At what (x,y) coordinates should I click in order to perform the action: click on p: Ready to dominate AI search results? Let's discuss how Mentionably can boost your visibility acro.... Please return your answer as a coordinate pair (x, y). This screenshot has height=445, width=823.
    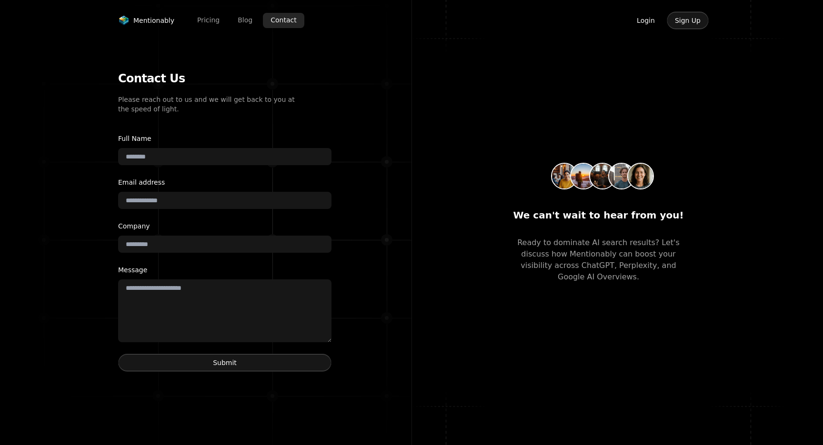
    Looking at the image, I should click on (599, 260).